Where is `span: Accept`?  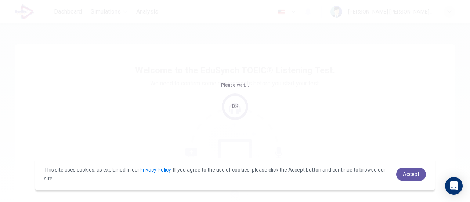
span: Accept is located at coordinates (411, 175).